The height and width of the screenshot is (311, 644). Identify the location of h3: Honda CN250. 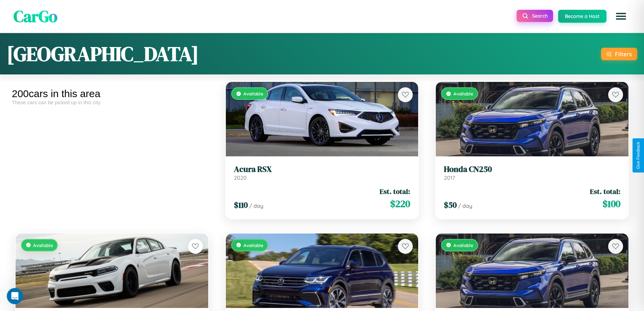
(532, 169).